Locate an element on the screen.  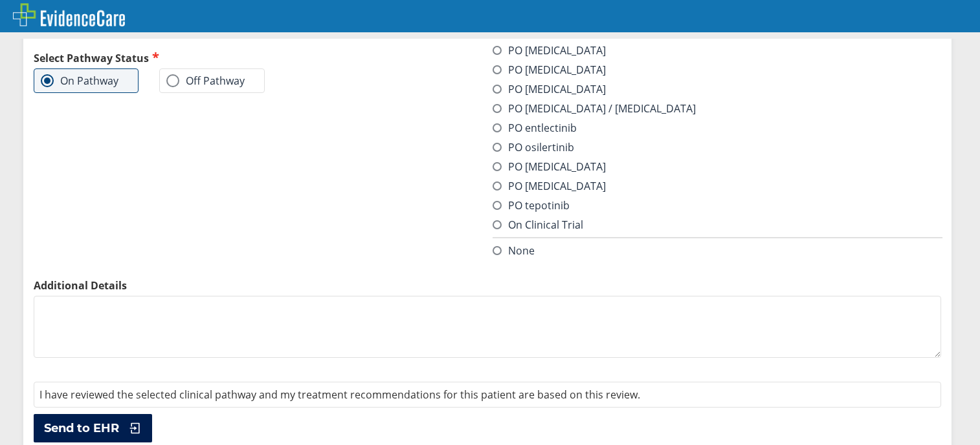
label: PO tepotinib is located at coordinates (531, 206).